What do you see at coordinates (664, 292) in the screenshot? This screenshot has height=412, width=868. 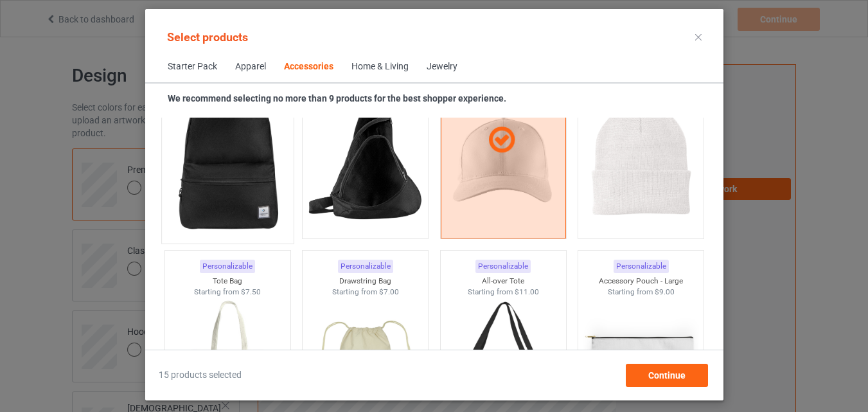 I see `span: $9.00` at bounding box center [664, 292].